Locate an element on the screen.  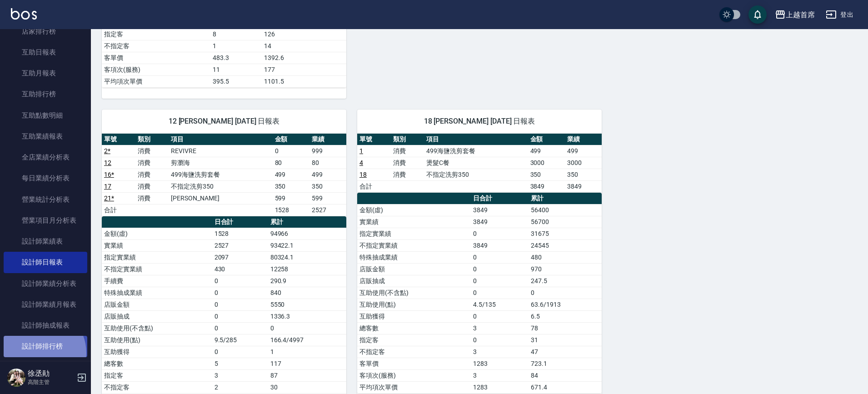
td: 84 is located at coordinates (565, 375).